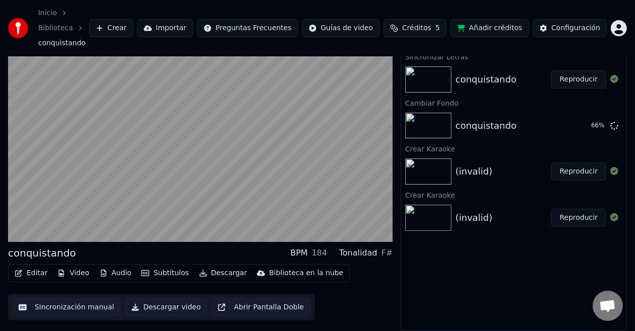  What do you see at coordinates (299, 253) in the screenshot?
I see `div: BPM` at bounding box center [299, 253].